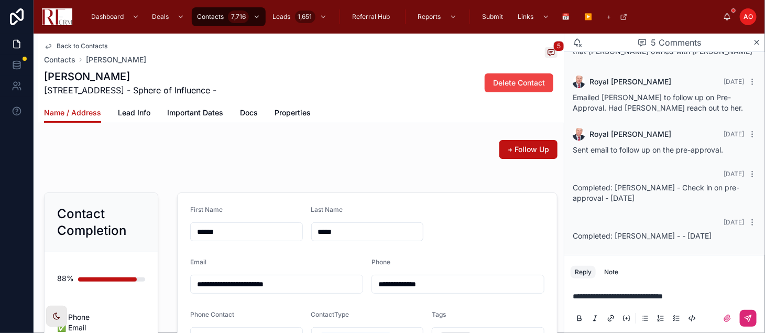 The image size is (765, 333). What do you see at coordinates (439, 314) in the screenshot?
I see `span: Tags` at bounding box center [439, 314].